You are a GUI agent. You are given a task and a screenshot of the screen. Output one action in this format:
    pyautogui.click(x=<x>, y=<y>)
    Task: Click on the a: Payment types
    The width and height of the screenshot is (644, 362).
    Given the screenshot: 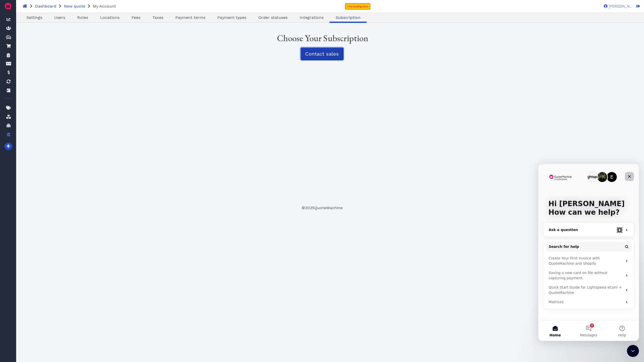 What is the action you would take?
    pyautogui.click(x=231, y=18)
    